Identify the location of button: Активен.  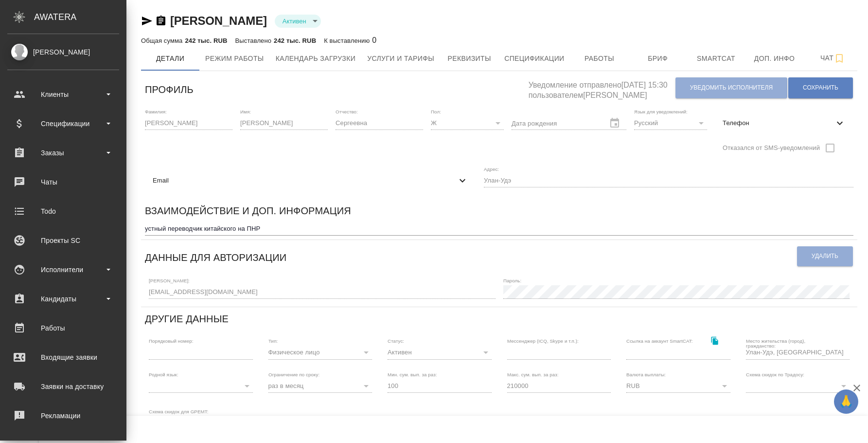
(294, 21).